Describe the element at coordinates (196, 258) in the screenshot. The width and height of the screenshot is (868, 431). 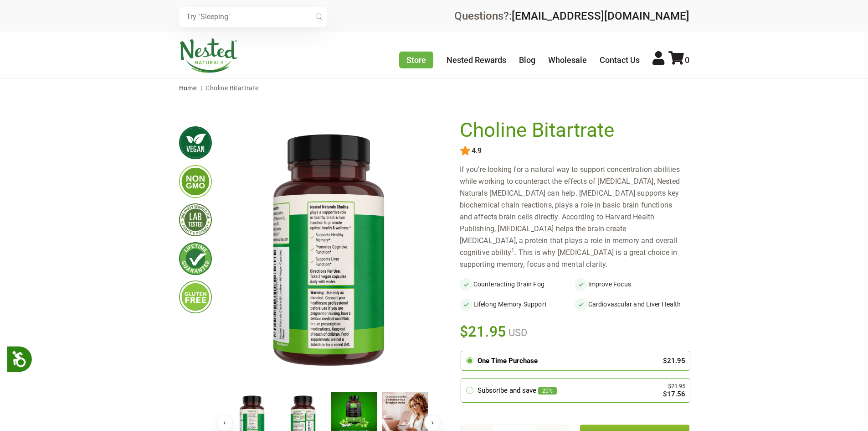
I see `img: lifetimeguarantee` at that location.